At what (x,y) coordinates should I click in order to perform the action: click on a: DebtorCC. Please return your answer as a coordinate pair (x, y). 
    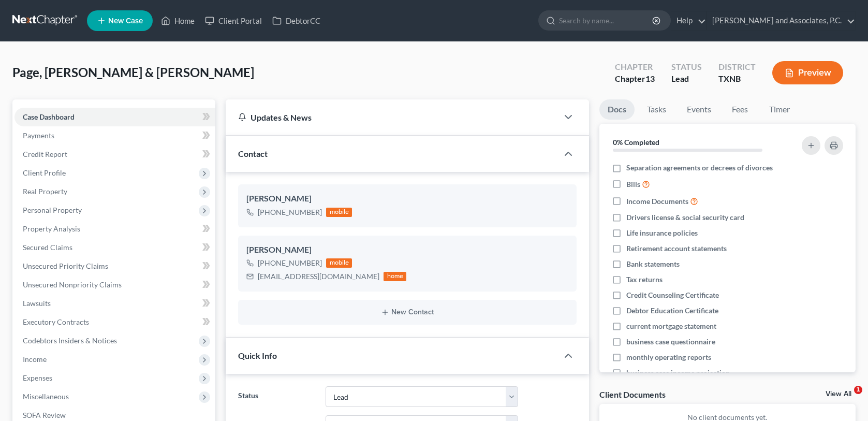
    Looking at the image, I should click on (296, 20).